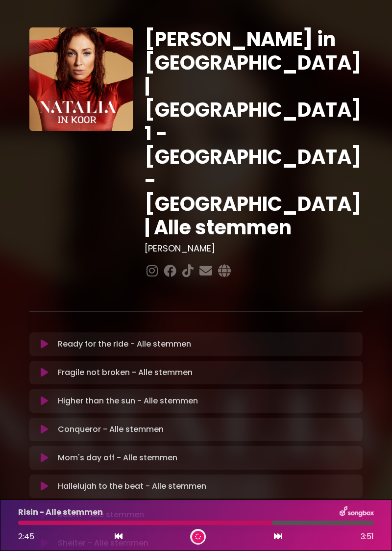  What do you see at coordinates (118, 458) in the screenshot?
I see `p: Mom's day off - Alle stemmen` at bounding box center [118, 458].